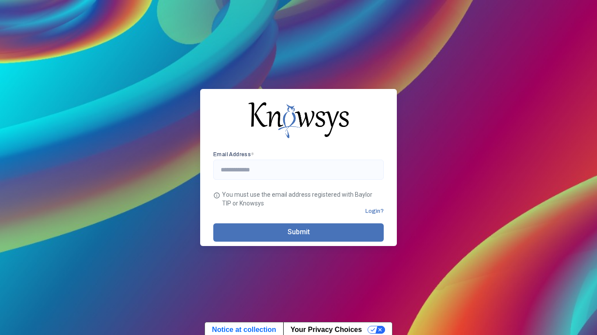 The width and height of the screenshot is (597, 335). Describe the element at coordinates (298, 120) in the screenshot. I see `img: knowsys-logo.png` at that location.